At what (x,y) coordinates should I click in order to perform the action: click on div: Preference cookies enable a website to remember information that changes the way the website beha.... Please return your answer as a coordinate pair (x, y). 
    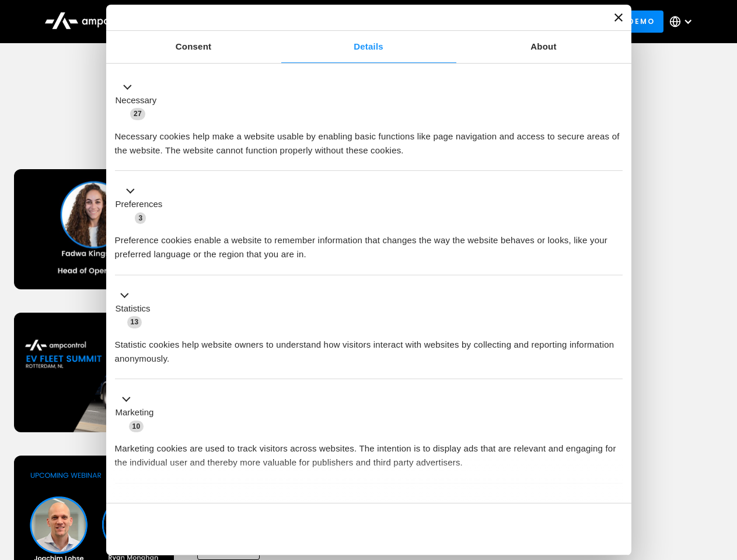
    Looking at the image, I should click on (369, 243).